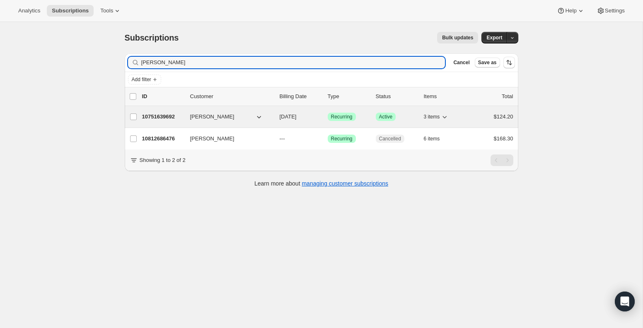 This screenshot has width=643, height=328. Describe the element at coordinates (70, 11) in the screenshot. I see `button: Subscriptions` at that location.